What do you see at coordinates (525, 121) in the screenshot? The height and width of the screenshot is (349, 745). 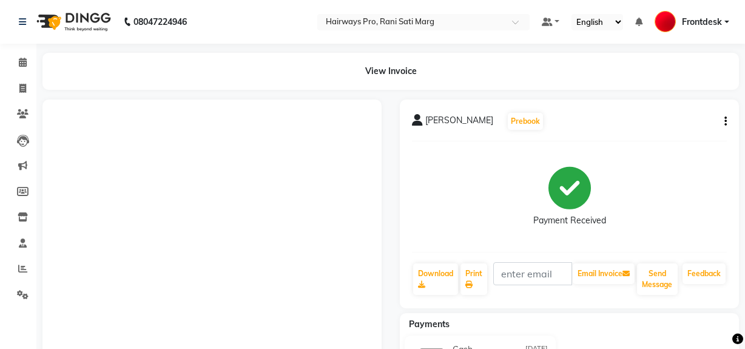 I see `button: Prebook` at bounding box center [525, 121].